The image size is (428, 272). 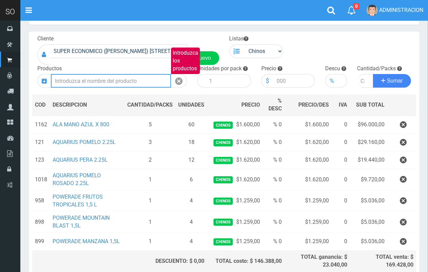 I want to click on label: Productos, so click(x=50, y=68).